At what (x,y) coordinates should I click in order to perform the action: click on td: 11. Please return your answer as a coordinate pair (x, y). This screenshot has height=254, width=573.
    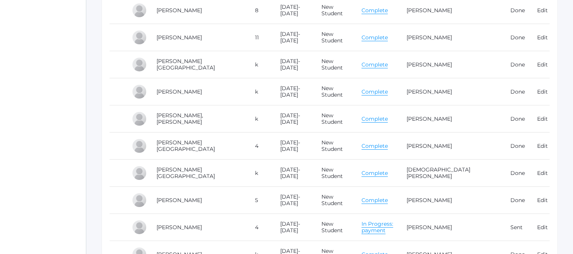
    Looking at the image, I should click on (260, 37).